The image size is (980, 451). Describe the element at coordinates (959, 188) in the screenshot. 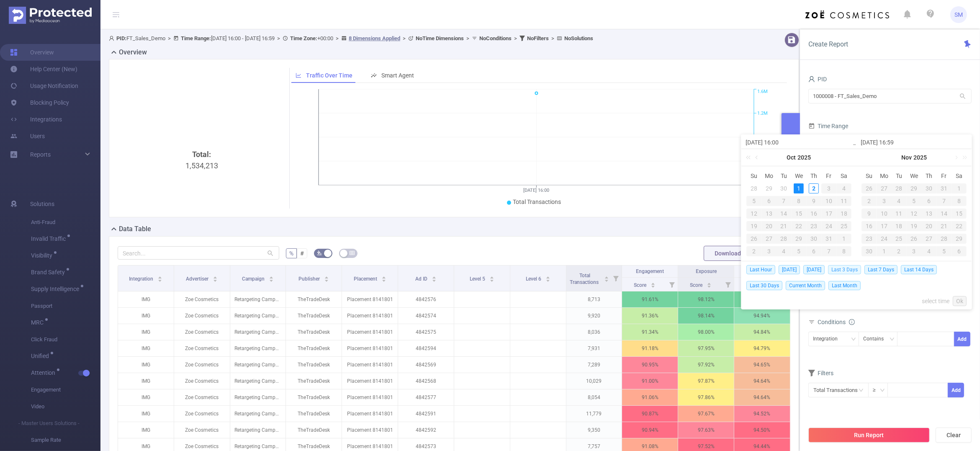

I see `td: November 1, 2025` at that location.